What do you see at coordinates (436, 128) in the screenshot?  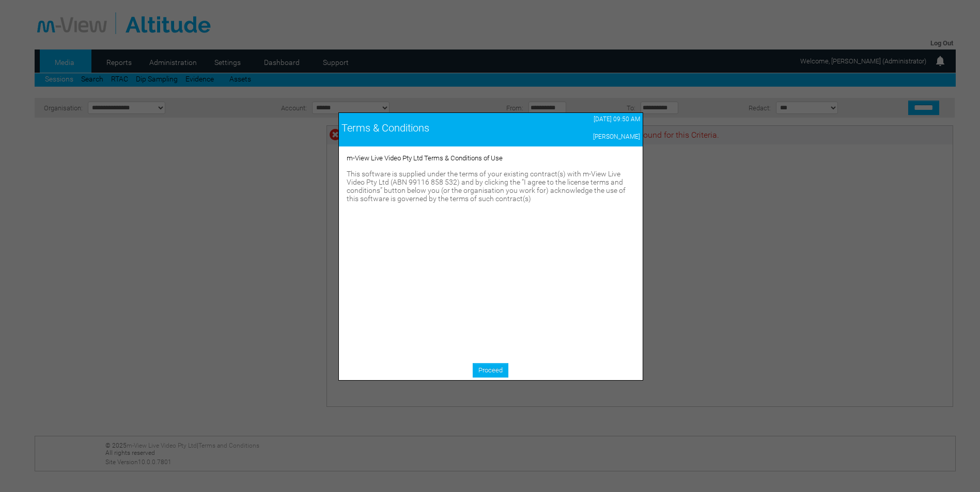 I see `div: Terms & Conditions` at bounding box center [436, 128].